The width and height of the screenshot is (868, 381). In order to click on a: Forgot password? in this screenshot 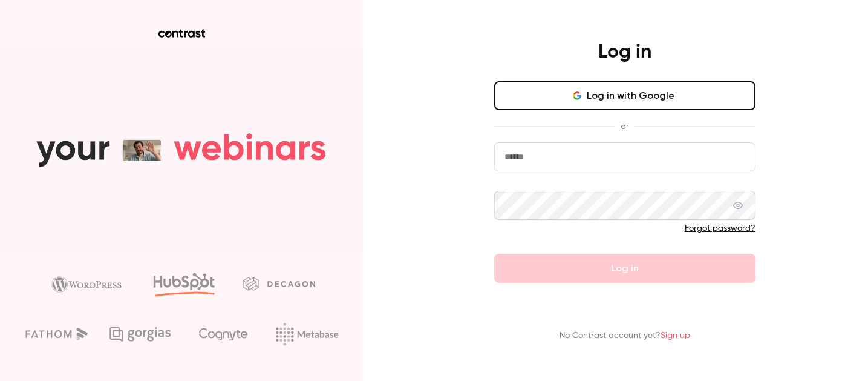, I will do `click(720, 228)`.